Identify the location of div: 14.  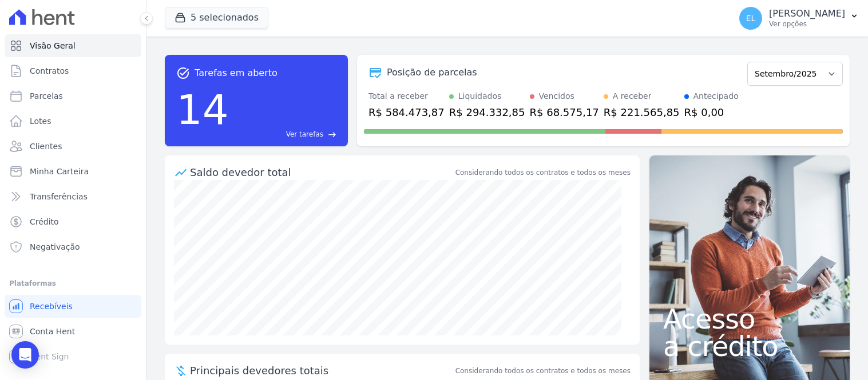
(203, 110).